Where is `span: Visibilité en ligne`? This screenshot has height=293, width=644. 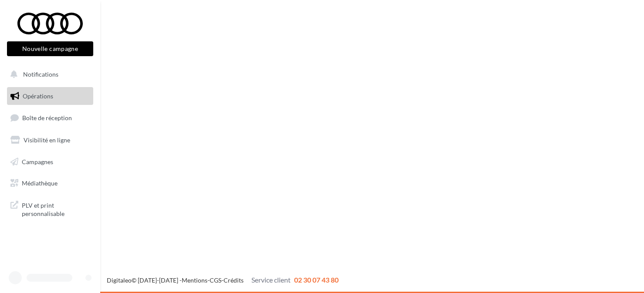
span: Visibilité en ligne is located at coordinates (47, 140).